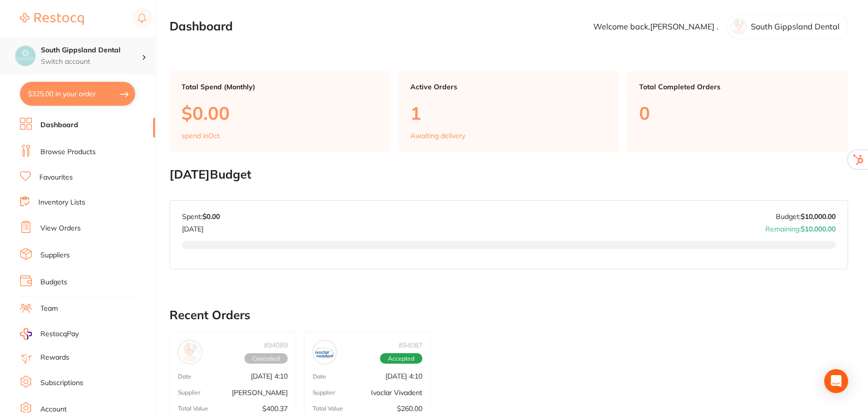 This screenshot has width=868, height=413. Describe the element at coordinates (201, 216) in the screenshot. I see `p: Spent:` at that location.